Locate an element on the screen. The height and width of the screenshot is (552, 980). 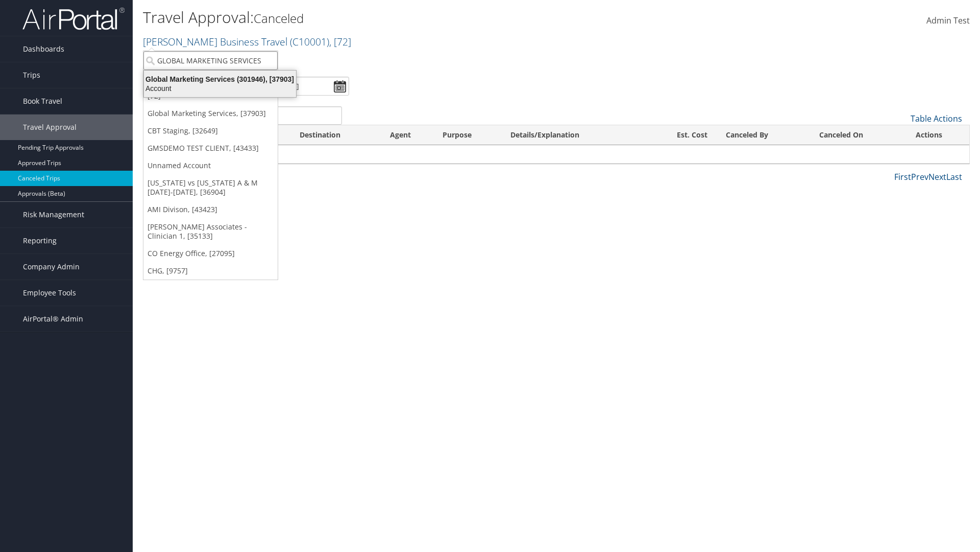
a: Prev is located at coordinates (920, 177).